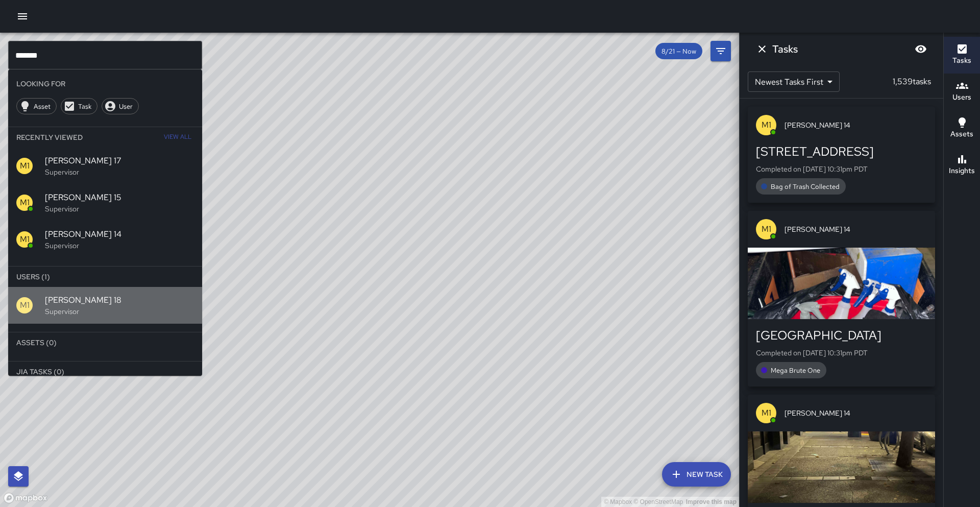 The width and height of the screenshot is (980, 507). I want to click on button: Users, so click(962, 92).